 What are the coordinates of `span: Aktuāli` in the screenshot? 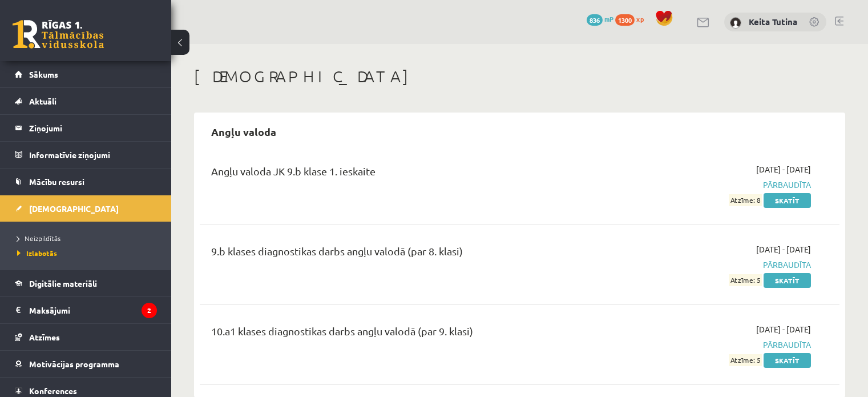 It's located at (43, 101).